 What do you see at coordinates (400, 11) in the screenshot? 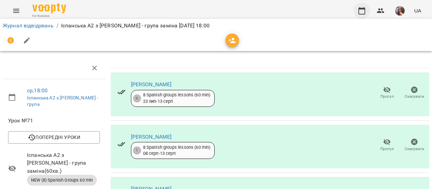
I see `img: 0ee1f4be303f1316836009b6ba17c5c5.jpeg` at bounding box center [400, 11].